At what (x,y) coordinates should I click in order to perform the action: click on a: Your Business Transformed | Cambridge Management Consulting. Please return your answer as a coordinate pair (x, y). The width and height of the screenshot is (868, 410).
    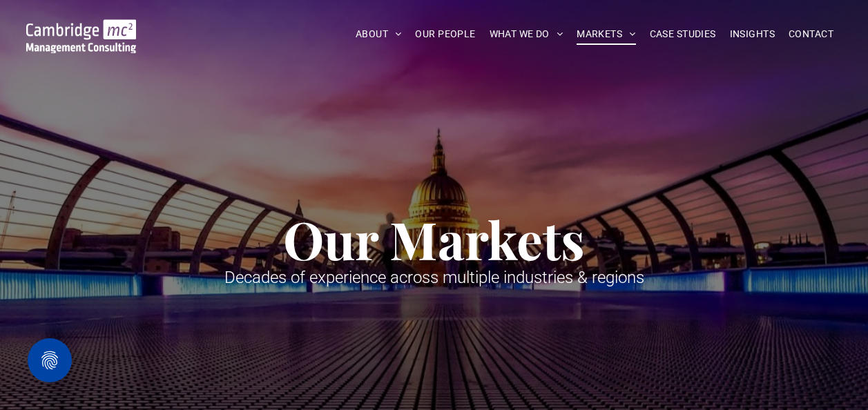
    Looking at the image, I should click on (82, 28).